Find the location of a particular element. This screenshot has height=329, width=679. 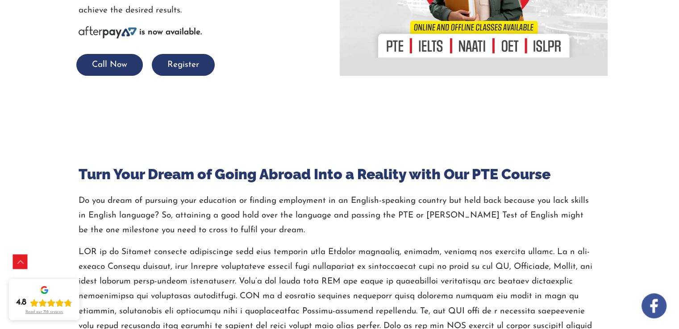

div: Rating: 4.8 out of 5 is located at coordinates (44, 303).